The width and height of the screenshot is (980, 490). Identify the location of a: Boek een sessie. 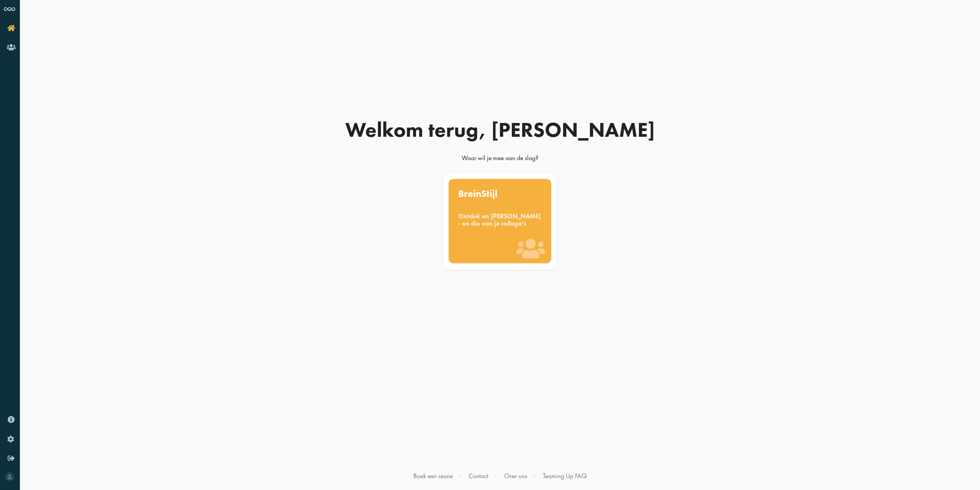
(433, 476).